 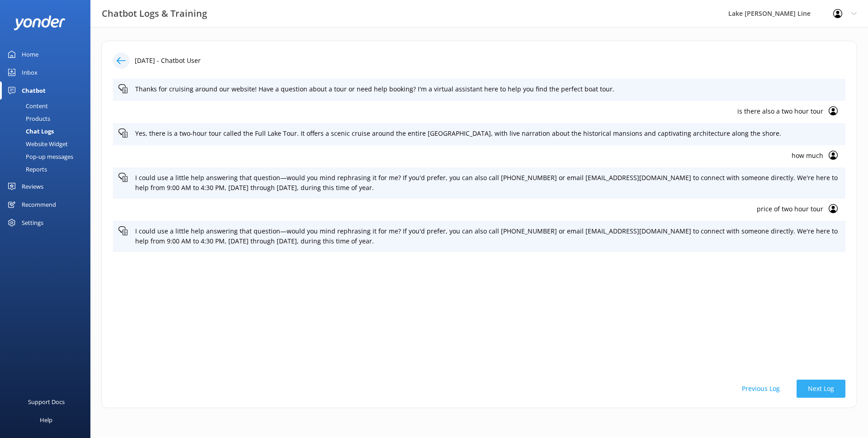 What do you see at coordinates (487, 89) in the screenshot?
I see `p: Thanks for cruising around our website! Have a question about a tour or need help booking? I'm a ...` at bounding box center [487, 89].